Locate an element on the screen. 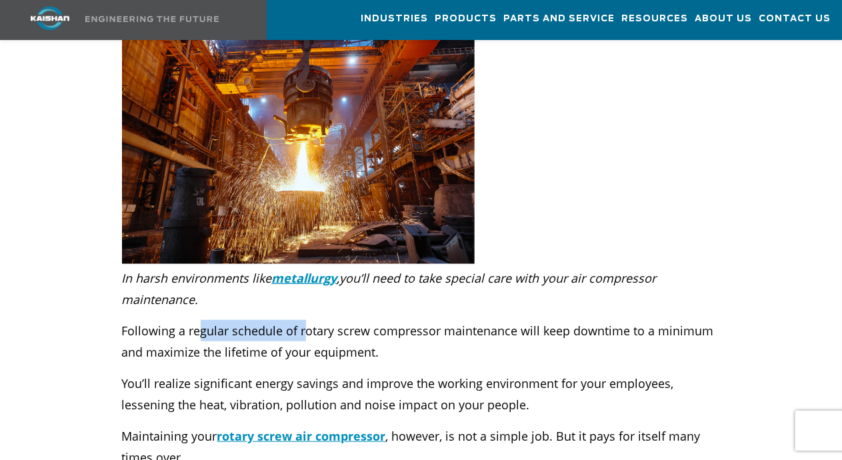  span: Industries is located at coordinates (394, 19).